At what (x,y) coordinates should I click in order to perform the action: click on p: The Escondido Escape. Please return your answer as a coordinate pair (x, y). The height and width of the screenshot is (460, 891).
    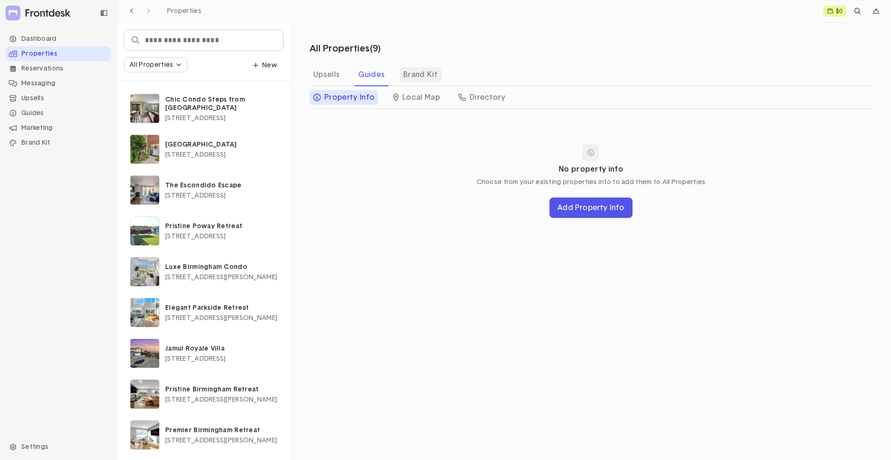
    Looking at the image, I should click on (221, 186).